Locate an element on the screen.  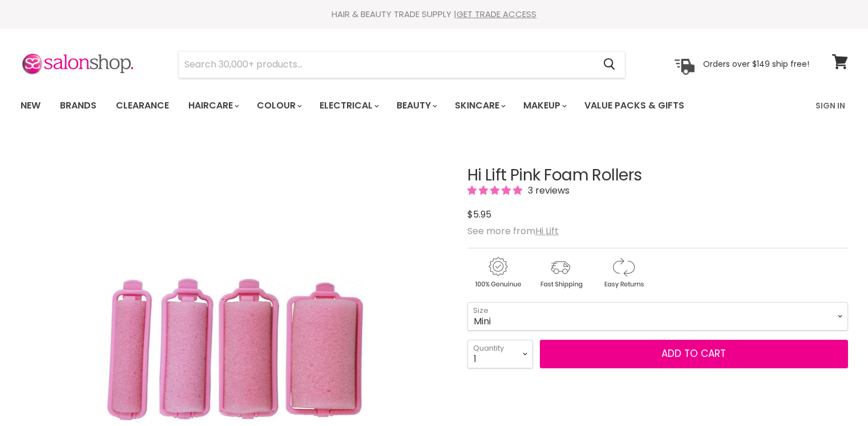
button: Add to cart is located at coordinates (694, 354).